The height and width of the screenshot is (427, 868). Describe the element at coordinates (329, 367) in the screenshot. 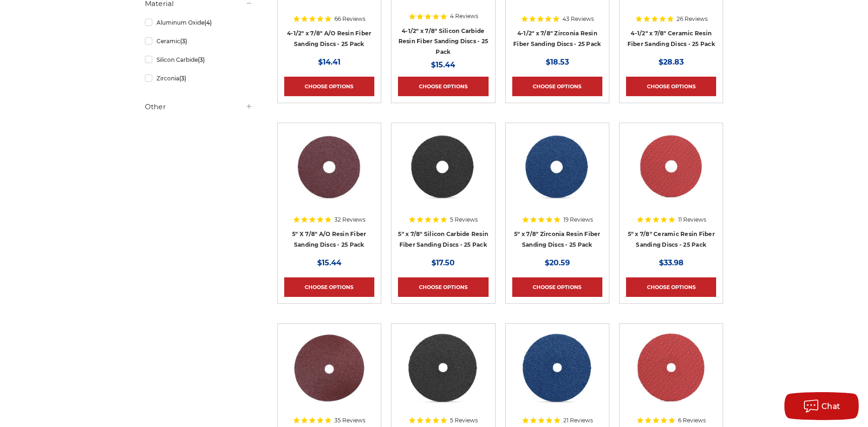

I see `img: 7 inch aluminum oxide resin fiber disc` at that location.